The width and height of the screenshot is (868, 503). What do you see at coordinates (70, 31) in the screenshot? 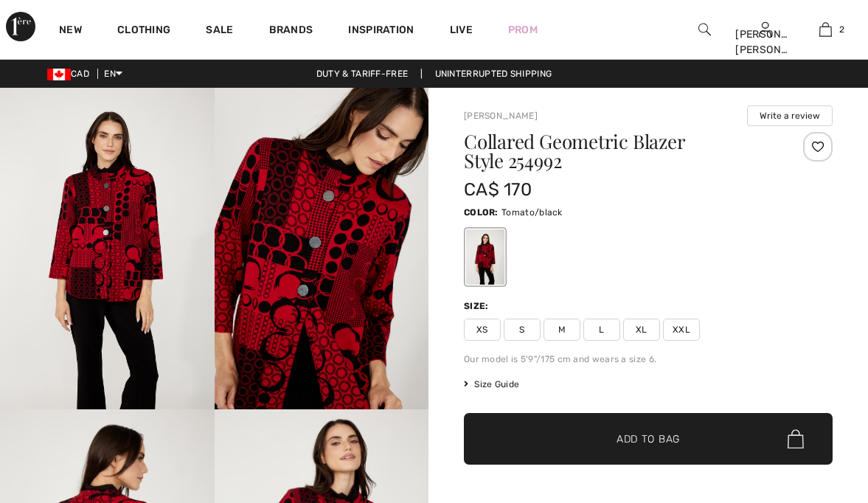
I see `a: New` at bounding box center [70, 31].